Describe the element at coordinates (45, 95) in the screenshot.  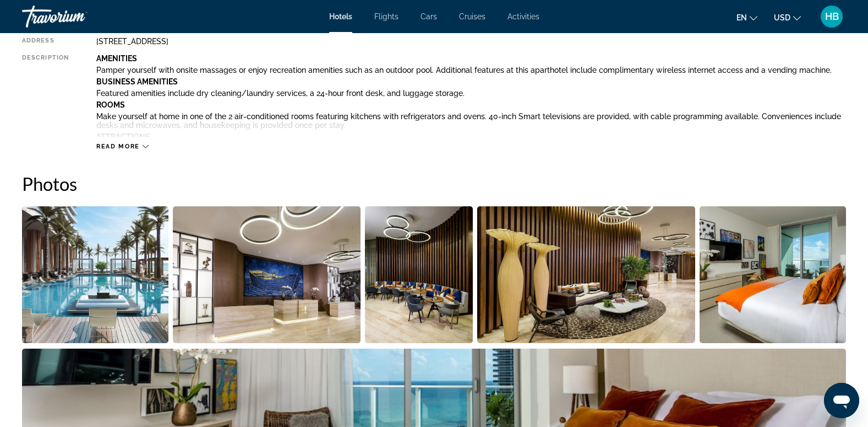
I see `div: Description` at that location.